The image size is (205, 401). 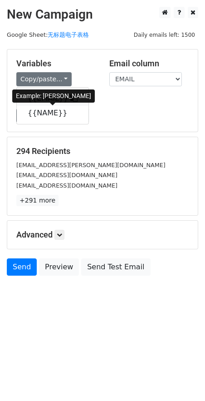 What do you see at coordinates (164, 35) in the screenshot?
I see `a: Daily emails left: 1500` at bounding box center [164, 35].